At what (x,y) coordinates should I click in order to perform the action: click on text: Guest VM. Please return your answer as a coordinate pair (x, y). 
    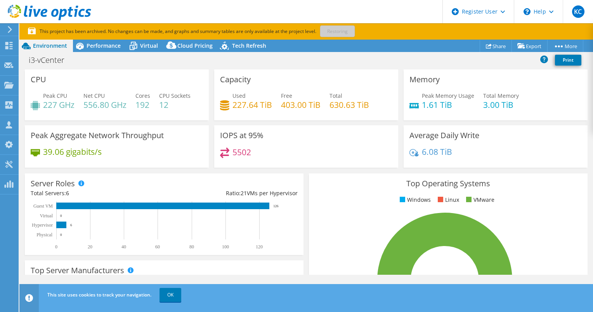
    Looking at the image, I should click on (43, 206).